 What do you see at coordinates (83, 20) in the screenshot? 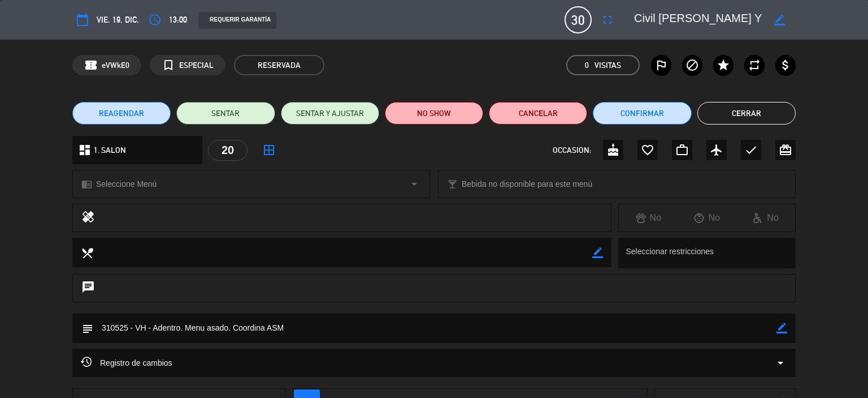
I see `i: calendar_today` at bounding box center [83, 20].